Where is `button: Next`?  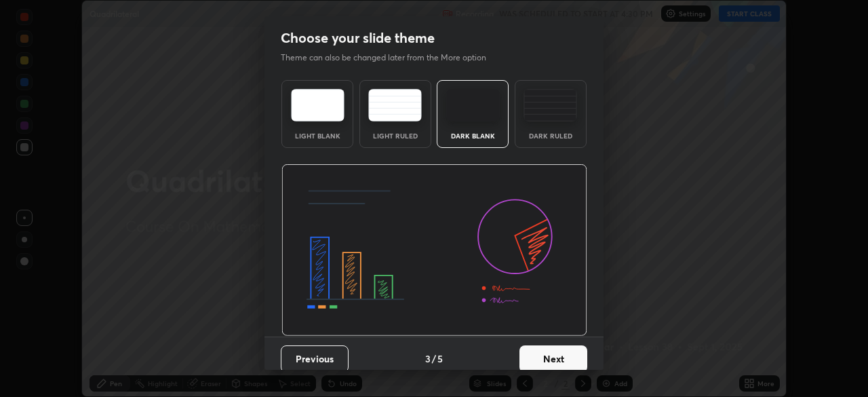 button: Next is located at coordinates (553, 360).